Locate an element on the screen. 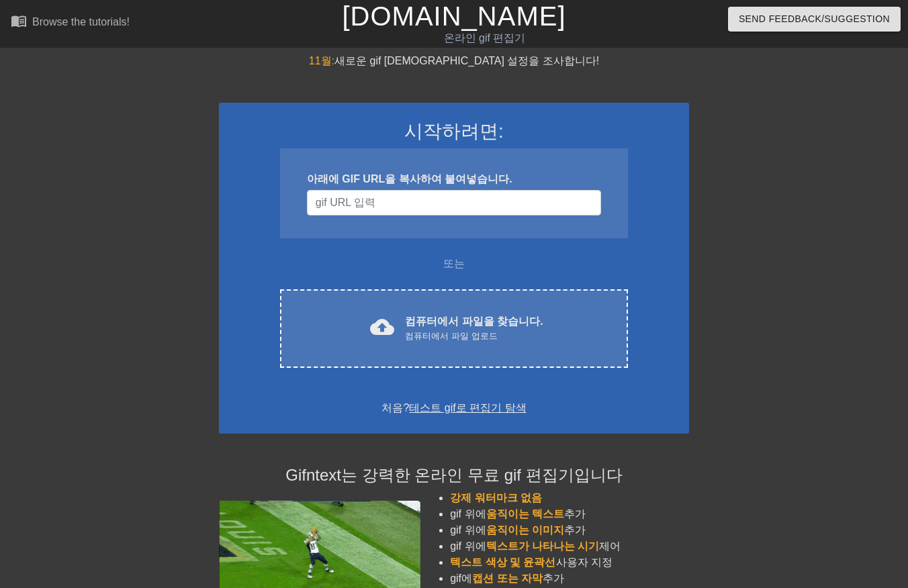 This screenshot has height=588, width=908. a: Browse the tutorials! is located at coordinates (70, 23).